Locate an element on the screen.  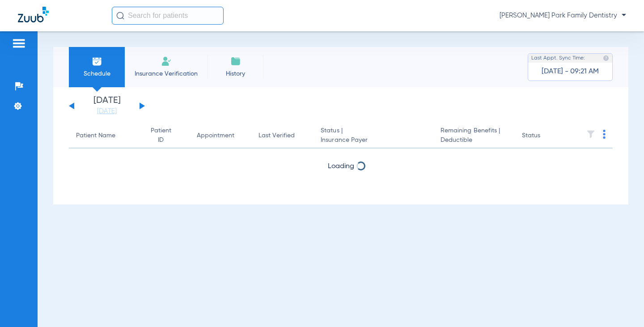
img: Schedule is located at coordinates (97, 61).